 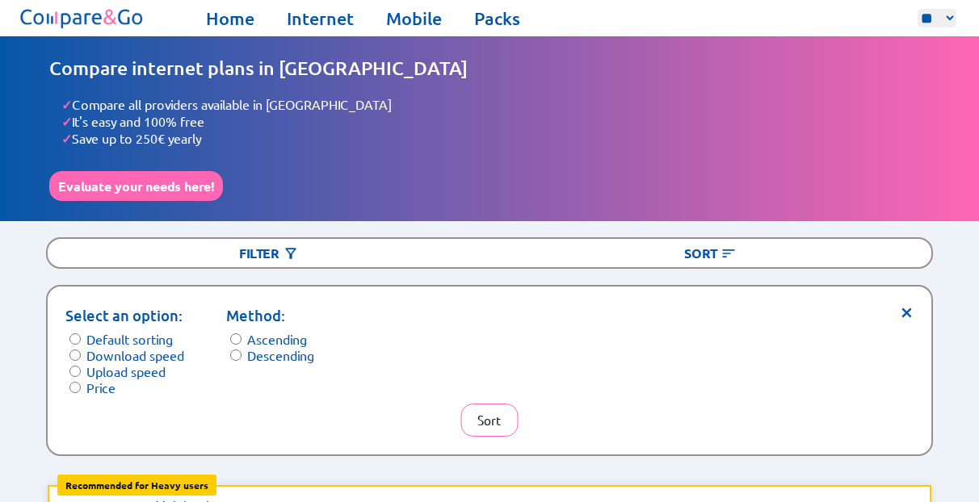 What do you see at coordinates (268, 253) in the screenshot?
I see `div: Filter` at bounding box center [268, 253].